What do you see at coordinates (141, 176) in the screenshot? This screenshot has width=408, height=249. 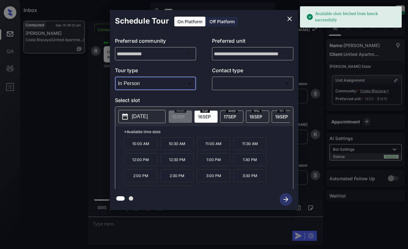 I see `p: 2:00 PM` at bounding box center [141, 176].